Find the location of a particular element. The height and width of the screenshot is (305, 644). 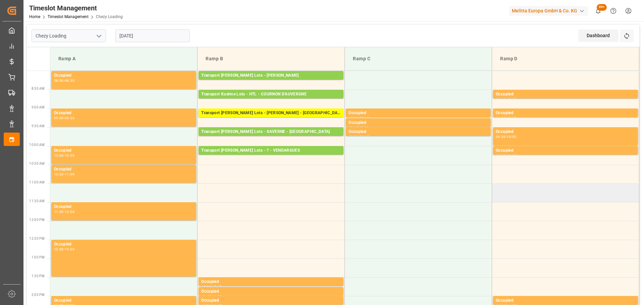

input: Type to search/select is located at coordinates (69, 36).